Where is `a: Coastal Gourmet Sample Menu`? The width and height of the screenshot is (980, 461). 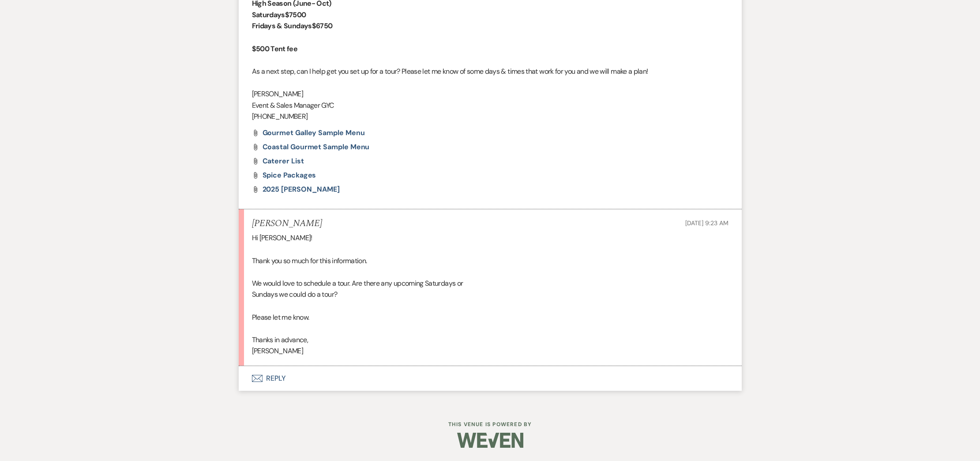 a: Coastal Gourmet Sample Menu is located at coordinates (316, 147).